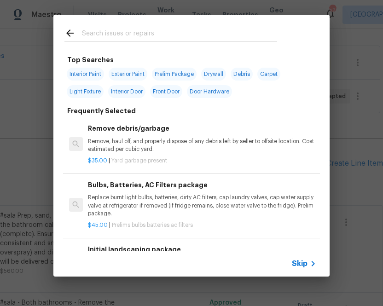  What do you see at coordinates (90, 60) in the screenshot?
I see `h6: Top Searches` at bounding box center [90, 60].